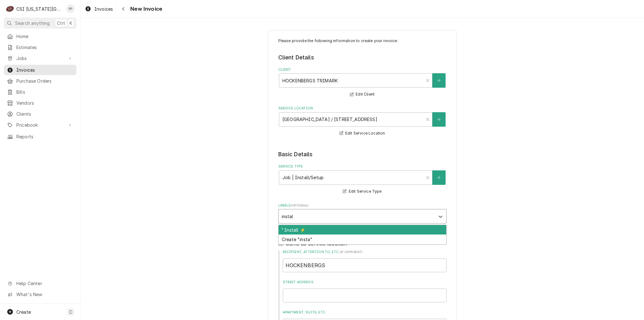 Image resolution: width=644 pixels, height=320 pixels. I want to click on label: Recipient, Attention To, etc., so click(364, 252).